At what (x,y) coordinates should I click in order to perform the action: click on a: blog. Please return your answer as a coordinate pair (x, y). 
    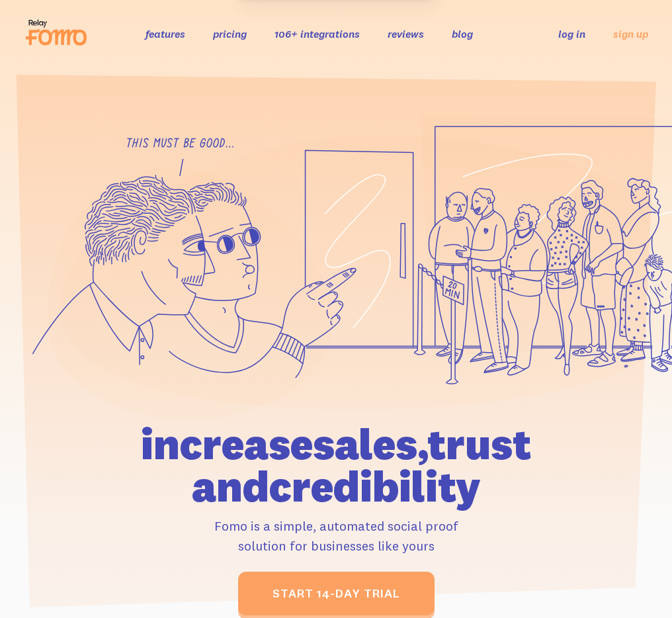
    Looking at the image, I should click on (462, 34).